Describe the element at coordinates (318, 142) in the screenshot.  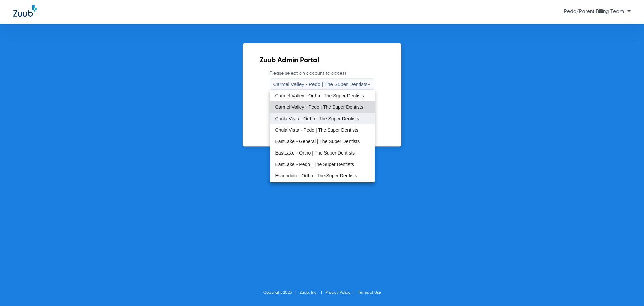
I see `span: EastLake - General | The Super Dentists` at that location.